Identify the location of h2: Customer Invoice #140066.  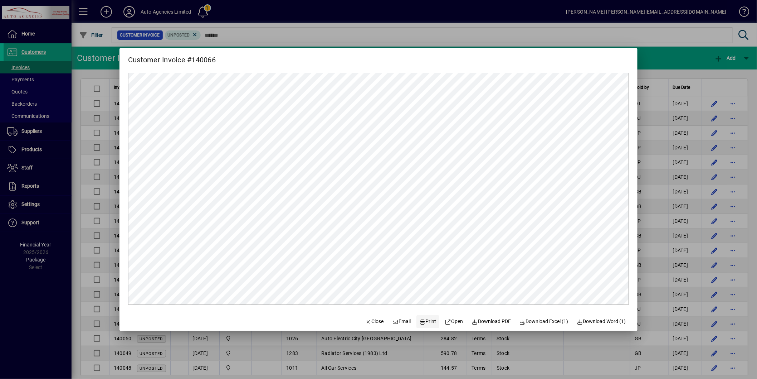
(172, 57).